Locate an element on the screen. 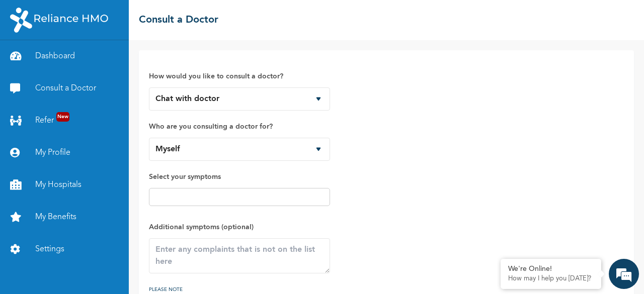 The height and width of the screenshot is (294, 644). h2: Consult a Doctor is located at coordinates (178, 20).